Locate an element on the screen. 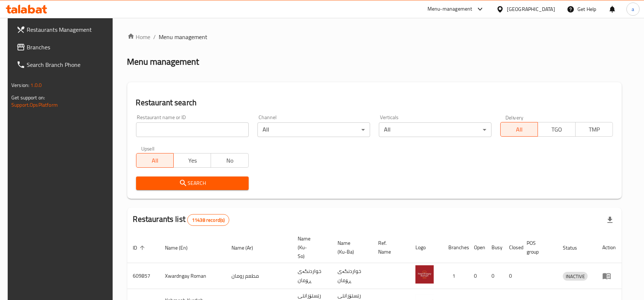  span: Status is located at coordinates (575, 248).